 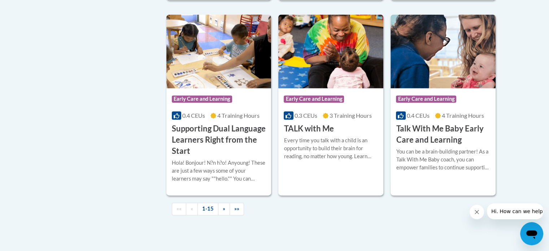 What do you see at coordinates (443, 159) in the screenshot?
I see `div: You can be a brain-building partner! As a Talk With Me Baby coach, you can empower families to co...` at bounding box center [443, 159].